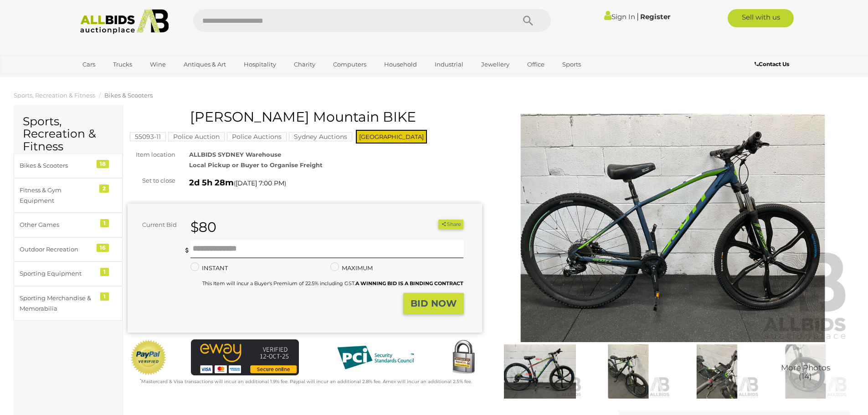  What do you see at coordinates (57, 225) in the screenshot?
I see `div: Other Games` at bounding box center [57, 225].